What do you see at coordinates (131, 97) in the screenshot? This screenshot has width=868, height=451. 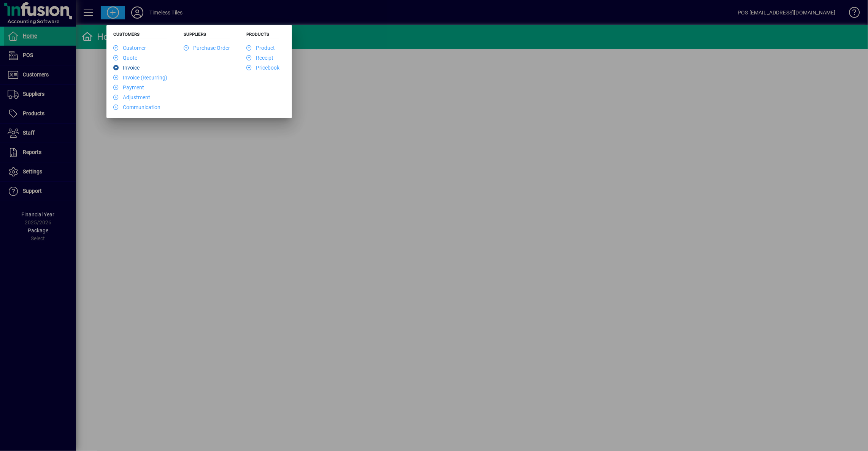 I see `a: Adjustment` at bounding box center [131, 97].